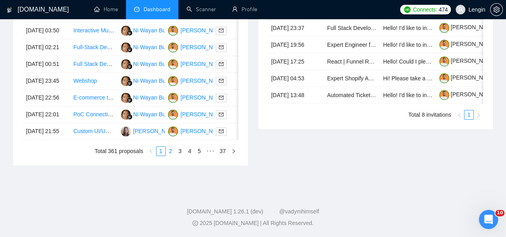  I want to click on span: copyright, so click(195, 223).